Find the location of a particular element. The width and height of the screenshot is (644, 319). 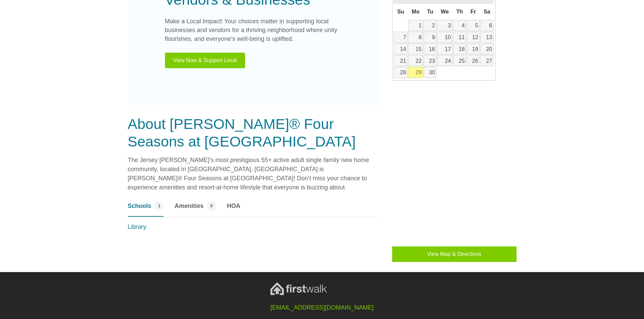

a: 28 is located at coordinates (401, 72).